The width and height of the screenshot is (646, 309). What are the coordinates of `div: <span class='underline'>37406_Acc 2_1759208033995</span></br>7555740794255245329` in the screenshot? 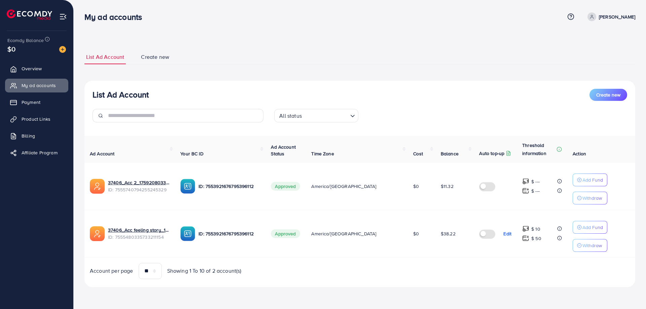 It's located at (139, 186).